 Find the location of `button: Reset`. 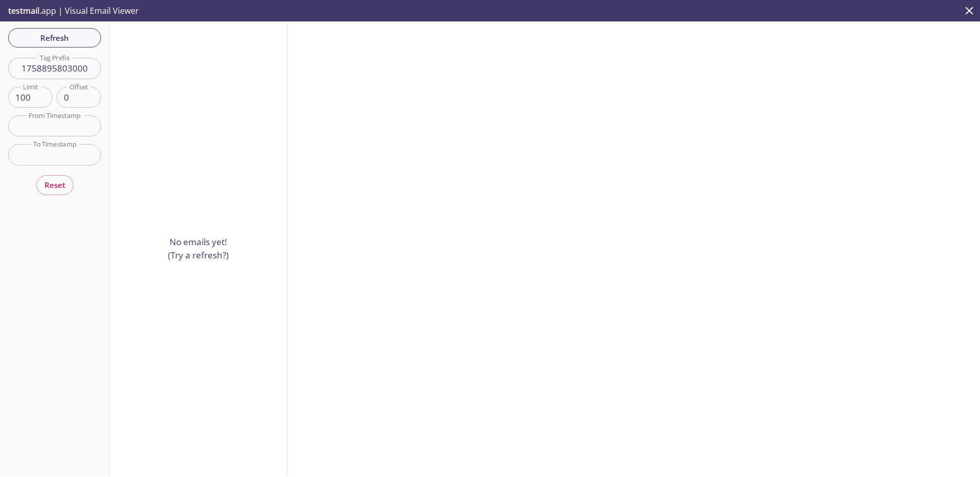

button: Reset is located at coordinates (54, 185).